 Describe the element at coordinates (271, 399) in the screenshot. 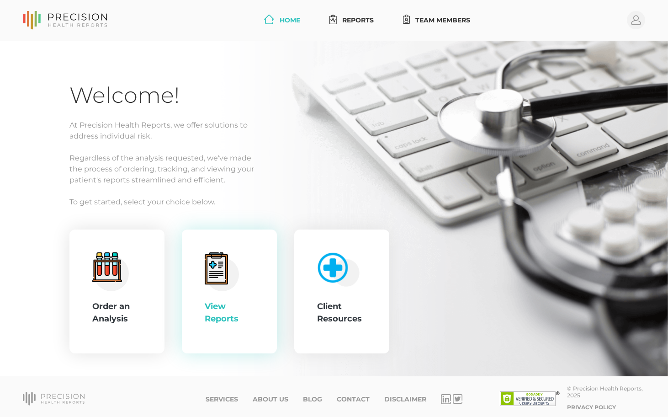

I see `a: About Us` at that location.